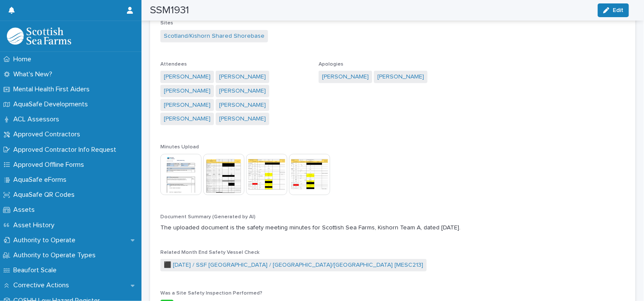 The image size is (644, 301). I want to click on span: Document Summary (Generated by AI), so click(208, 217).